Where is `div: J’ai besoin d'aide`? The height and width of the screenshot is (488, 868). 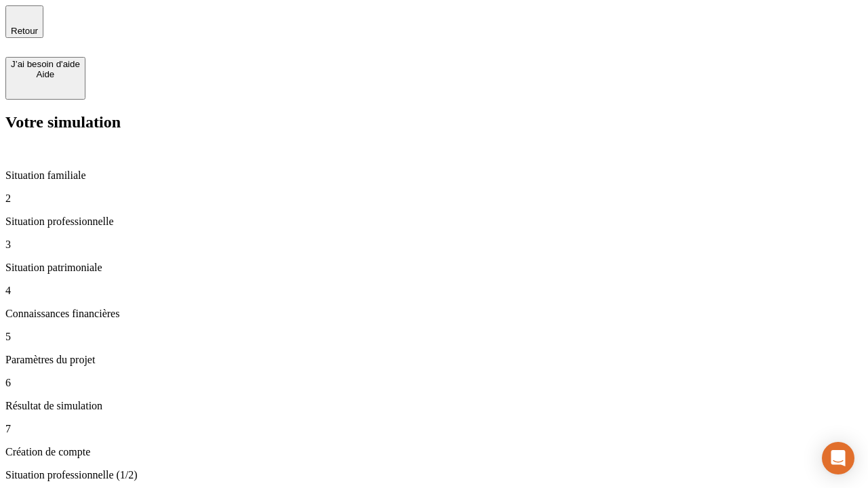
div: J’ai besoin d'aide is located at coordinates (45, 63).